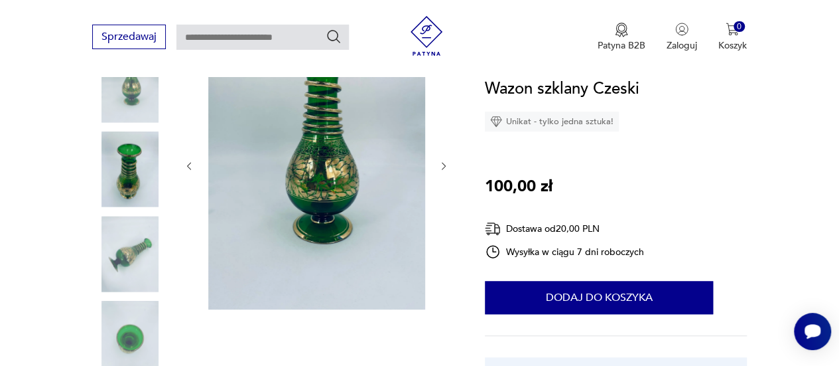 This screenshot has height=366, width=839. What do you see at coordinates (496, 121) in the screenshot?
I see `img: Ikona diamentu` at bounding box center [496, 121].